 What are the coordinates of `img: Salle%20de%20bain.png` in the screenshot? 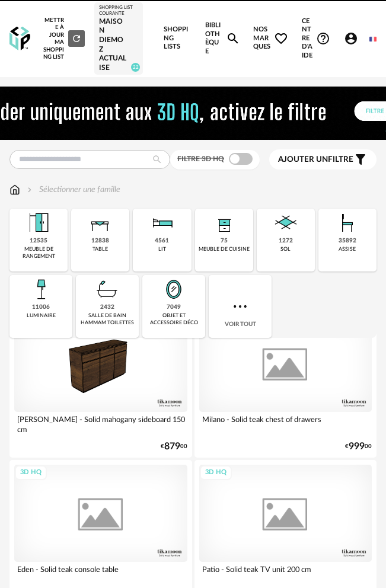 It's located at (107, 289).